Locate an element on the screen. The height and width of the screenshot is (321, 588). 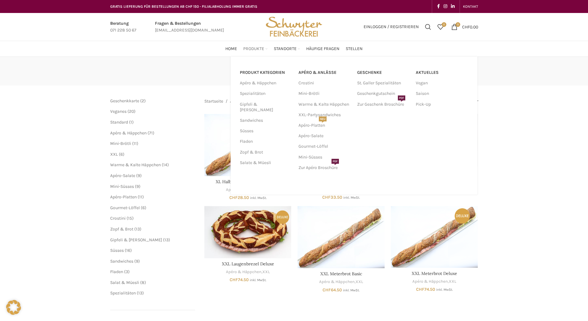
a: APÉRO & ANLÄSSE is located at coordinates (325, 73).